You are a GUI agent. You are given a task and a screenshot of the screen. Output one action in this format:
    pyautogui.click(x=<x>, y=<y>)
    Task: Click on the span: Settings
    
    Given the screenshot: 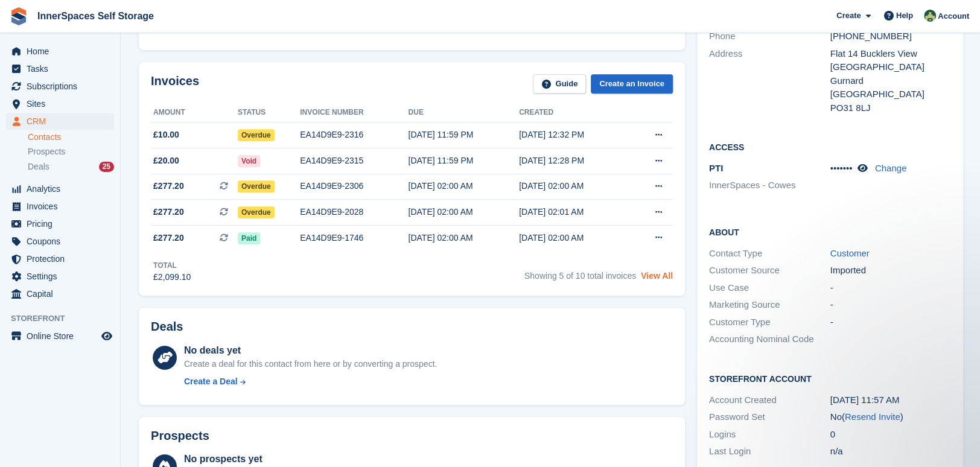 What is the action you would take?
    pyautogui.click(x=63, y=277)
    